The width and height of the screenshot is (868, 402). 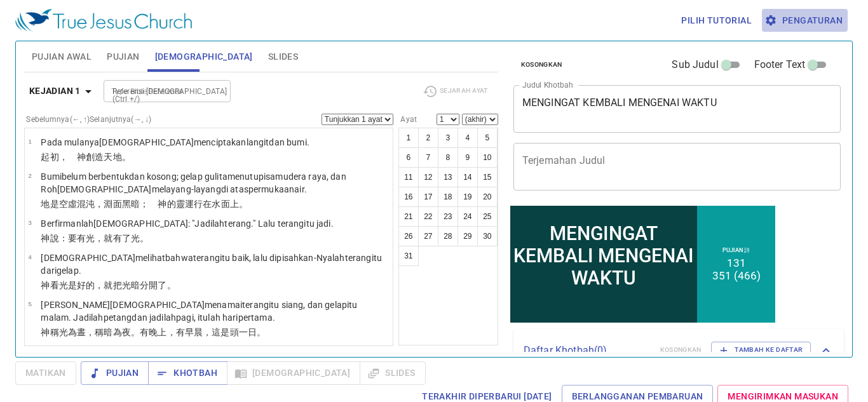 What do you see at coordinates (187, 223) in the screenshot?
I see `p: Berfirmanlah` at bounding box center [187, 223].